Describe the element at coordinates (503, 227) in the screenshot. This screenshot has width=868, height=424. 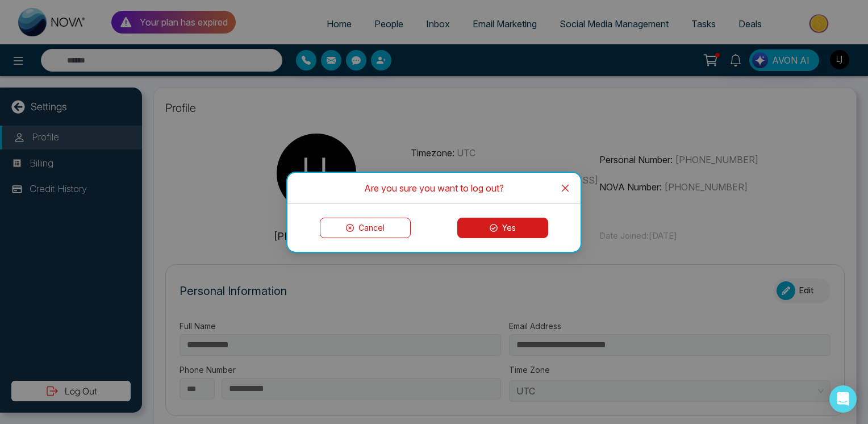
I see `button: Yes` at that location.